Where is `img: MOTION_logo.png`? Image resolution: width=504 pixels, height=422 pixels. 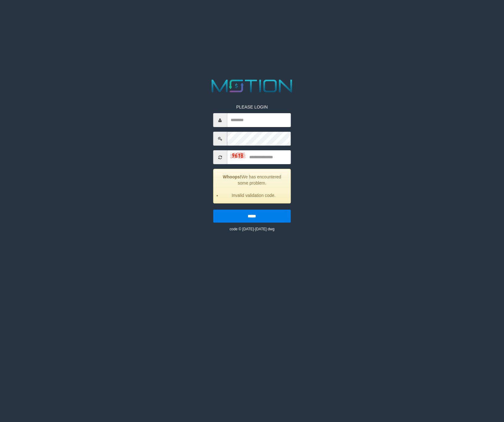
img: MOTION_logo.png is located at coordinates (252, 86).